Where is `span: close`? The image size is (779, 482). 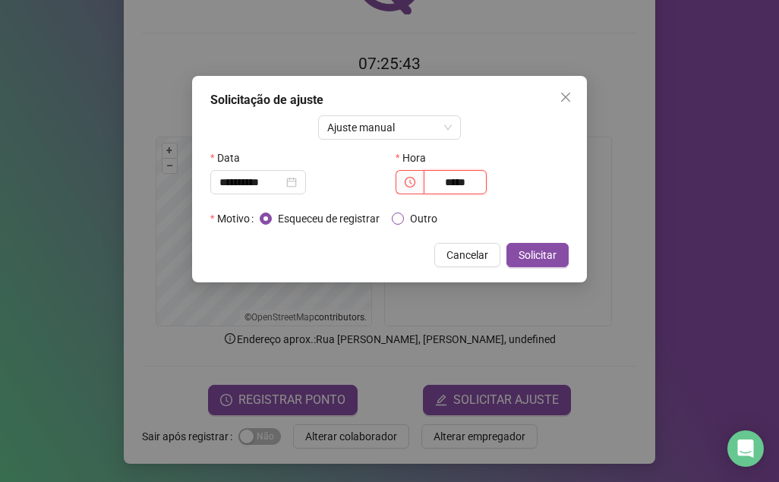
span: close is located at coordinates (566, 97).